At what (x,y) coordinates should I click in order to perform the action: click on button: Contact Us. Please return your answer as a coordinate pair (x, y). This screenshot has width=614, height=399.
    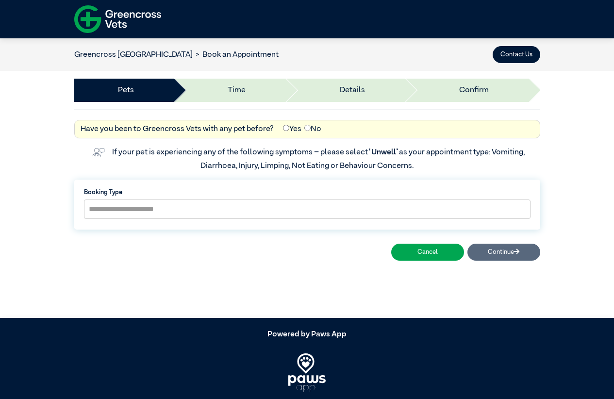
    Looking at the image, I should click on (516, 54).